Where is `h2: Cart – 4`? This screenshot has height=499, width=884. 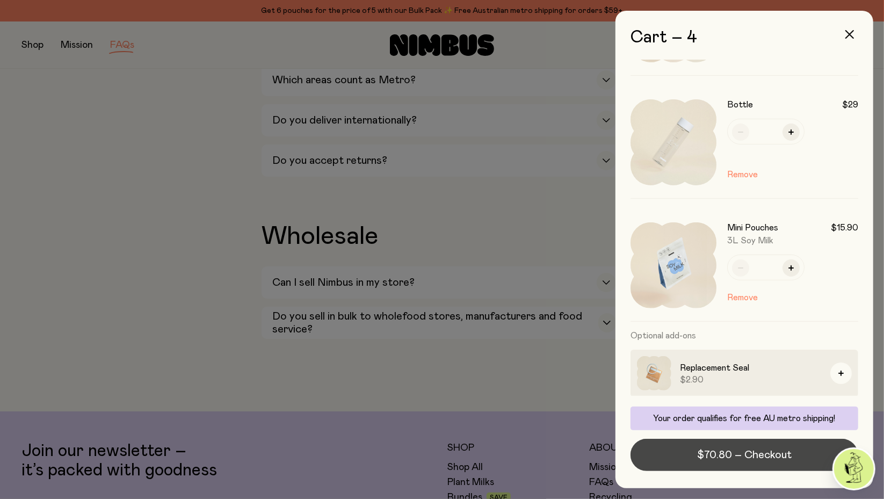
h2: Cart – 4 is located at coordinates (744, 38).